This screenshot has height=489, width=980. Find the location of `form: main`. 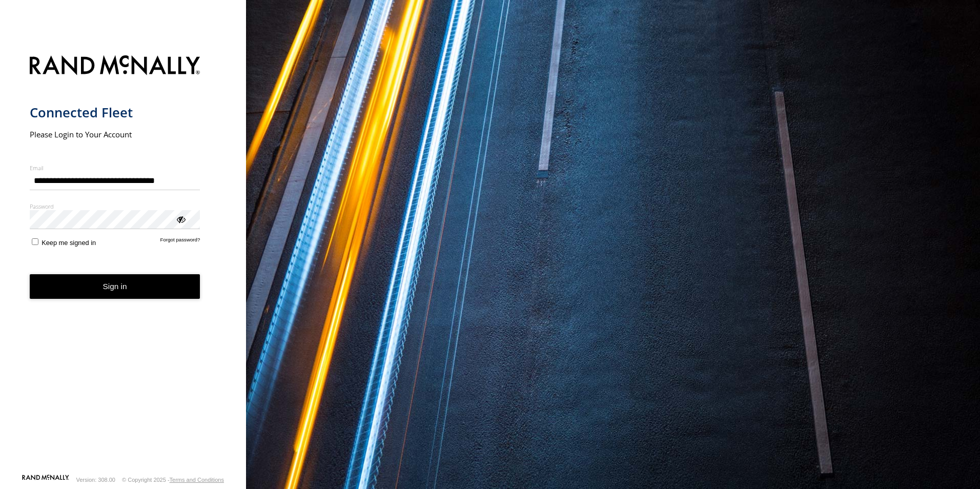

form: main is located at coordinates (122, 261).